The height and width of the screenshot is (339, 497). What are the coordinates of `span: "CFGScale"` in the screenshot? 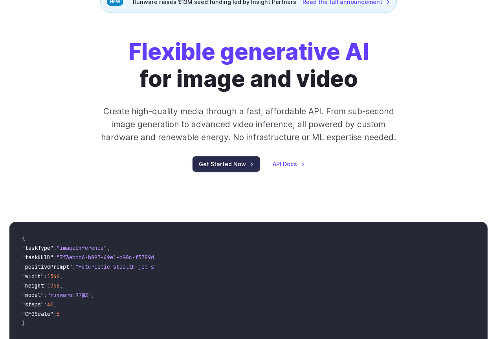 It's located at (38, 314).